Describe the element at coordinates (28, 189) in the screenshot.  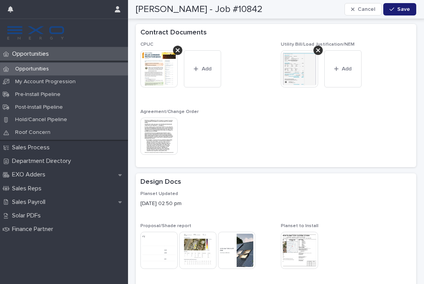
I see `p: Sales Reps` at that location.